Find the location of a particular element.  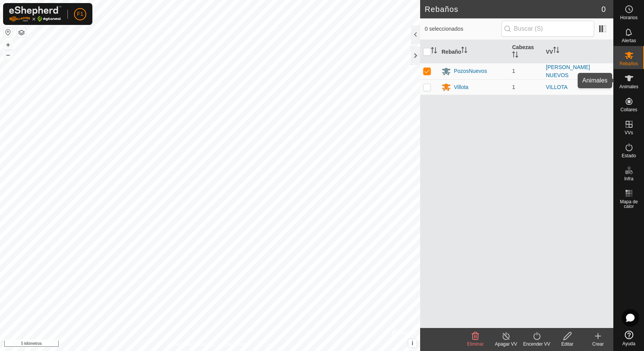

button: Capas del Mapa is located at coordinates (21, 33).